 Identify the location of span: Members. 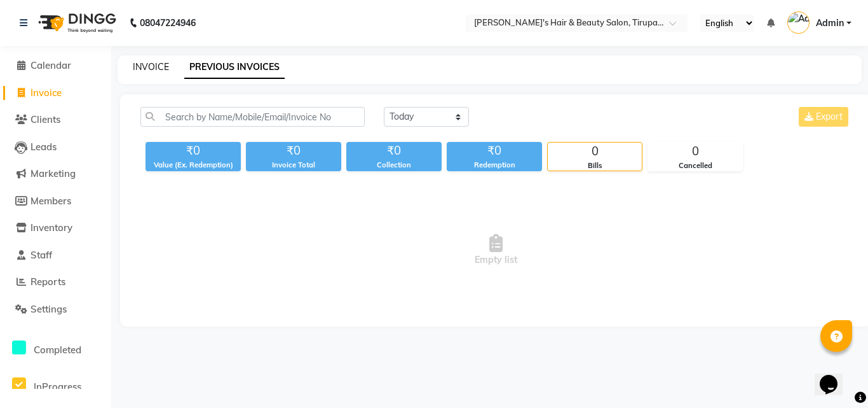
(51, 200).